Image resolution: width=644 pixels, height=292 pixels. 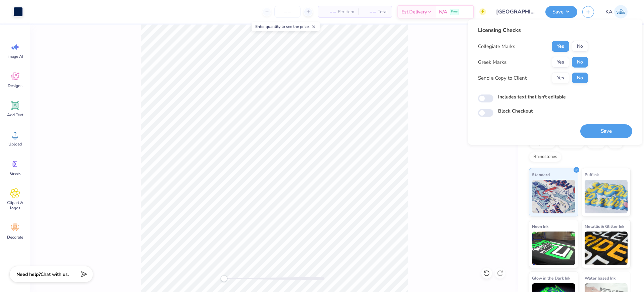 What do you see at coordinates (414, 12) in the screenshot?
I see `span: Est. Delivery` at bounding box center [414, 12].